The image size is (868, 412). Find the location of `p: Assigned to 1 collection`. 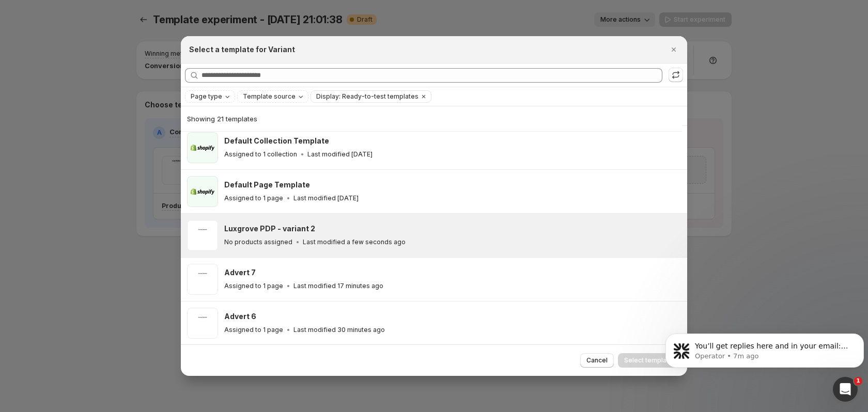

p: Assigned to 1 collection is located at coordinates (260, 155).